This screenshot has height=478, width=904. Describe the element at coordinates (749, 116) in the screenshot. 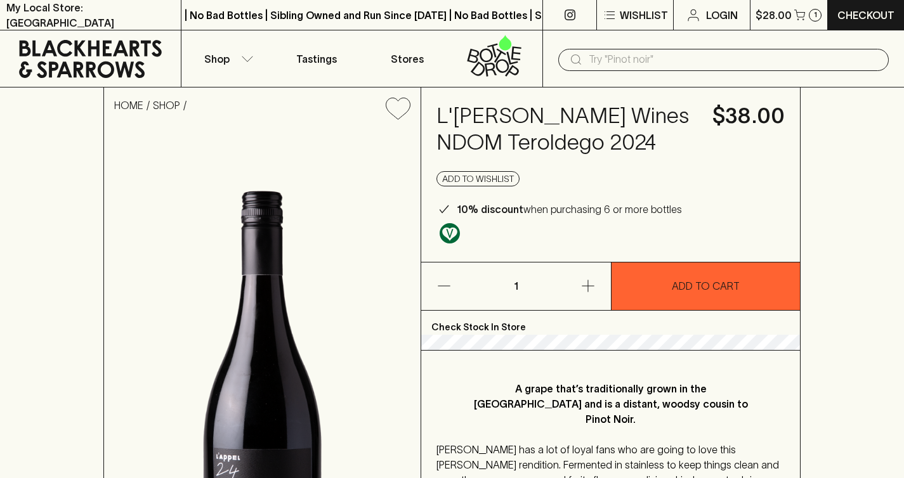

I see `h4: $38.00` at that location.